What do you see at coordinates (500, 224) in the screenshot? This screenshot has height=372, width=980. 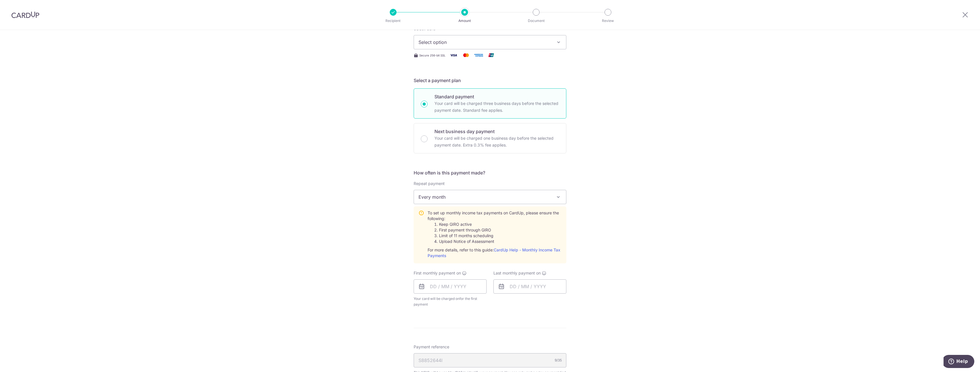 I see `li: Keep GIRO active` at bounding box center [500, 224].